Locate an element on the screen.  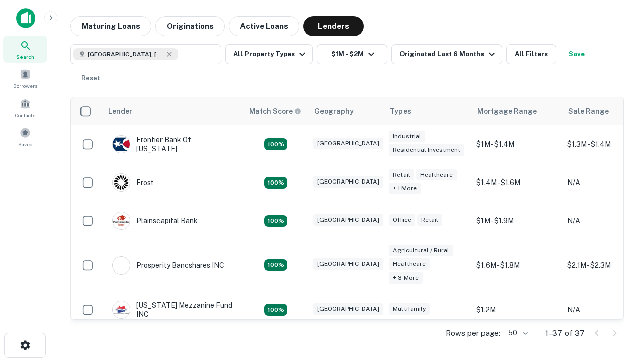
button: Active Loans is located at coordinates (264, 26).